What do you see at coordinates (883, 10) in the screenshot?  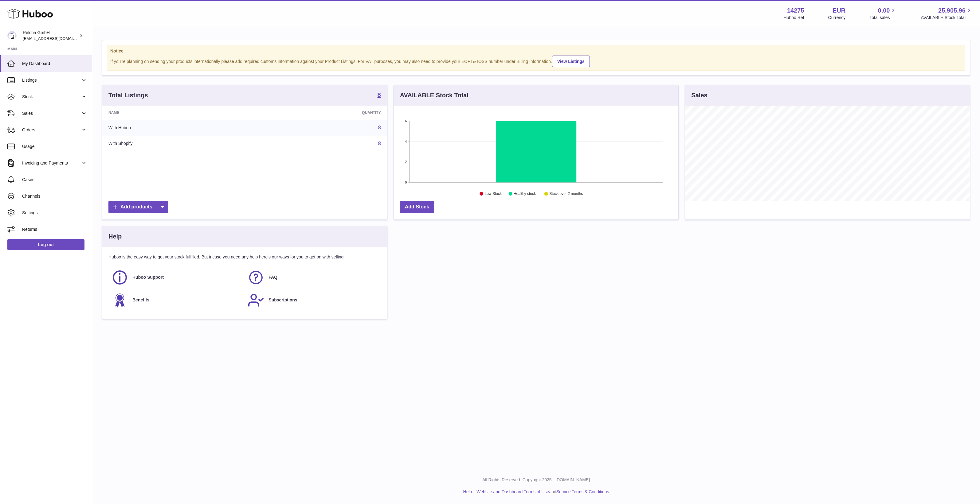 I see `span: 0.00` at bounding box center [883, 10].